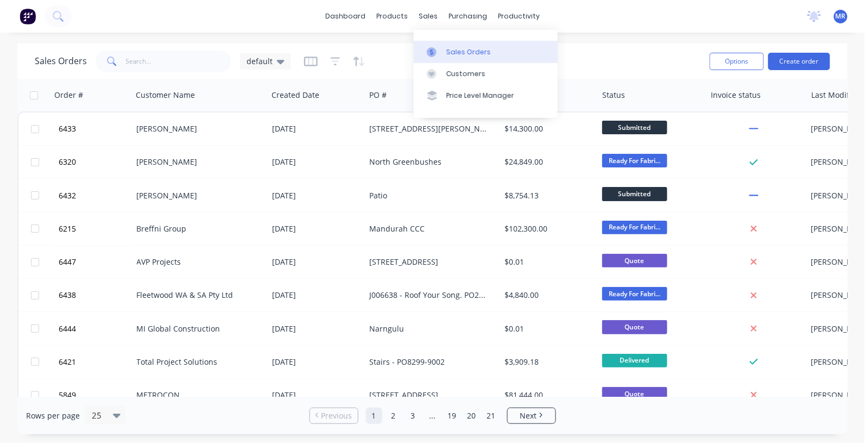  What do you see at coordinates (96, 196) in the screenshot?
I see `button: 6432` at bounding box center [96, 196].